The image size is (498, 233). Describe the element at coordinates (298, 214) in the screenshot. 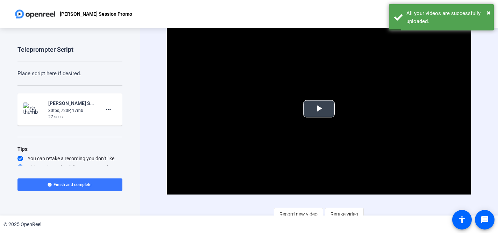

I see `button: Record new video` at that location.